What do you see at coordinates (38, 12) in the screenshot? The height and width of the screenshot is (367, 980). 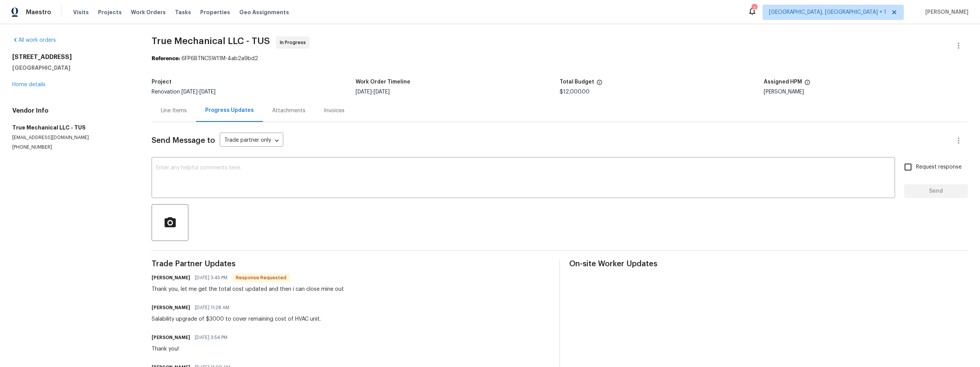 I see `span: Maestro` at bounding box center [38, 12].